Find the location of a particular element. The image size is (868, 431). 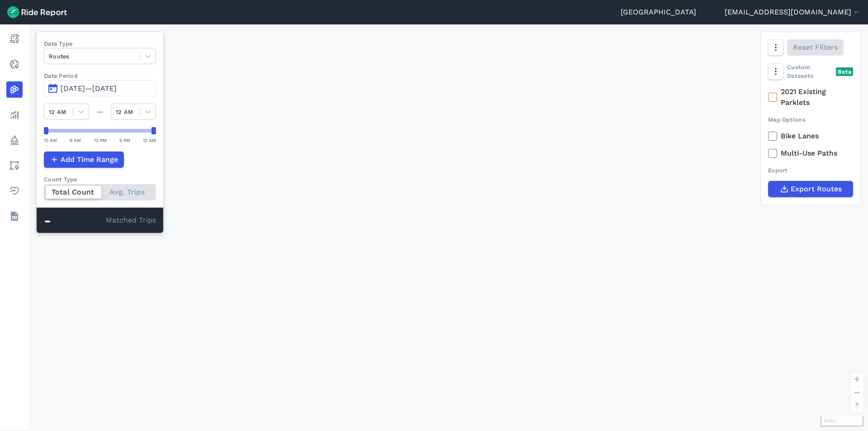

a: Datasets is located at coordinates (14, 216).